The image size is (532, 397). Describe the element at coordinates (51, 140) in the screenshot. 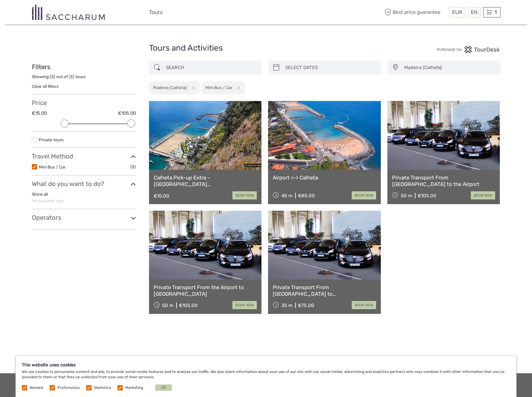

I see `a: Private tours` at that location.